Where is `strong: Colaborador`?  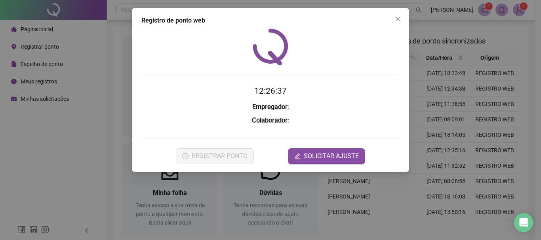 strong: Colaborador is located at coordinates (270, 120).